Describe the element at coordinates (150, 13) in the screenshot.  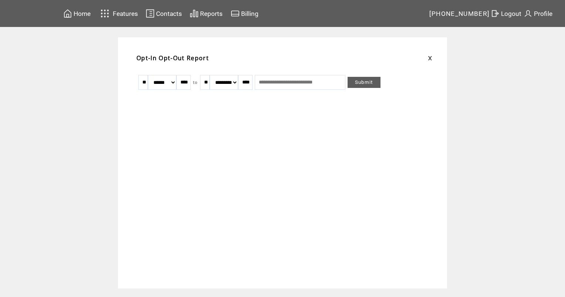
I see `img: contacts.svg` at that location.